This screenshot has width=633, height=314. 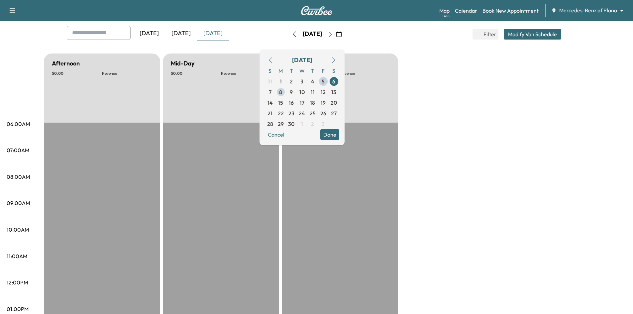 What do you see at coordinates (532, 34) in the screenshot?
I see `button: Modify Van Schedule` at bounding box center [532, 34].